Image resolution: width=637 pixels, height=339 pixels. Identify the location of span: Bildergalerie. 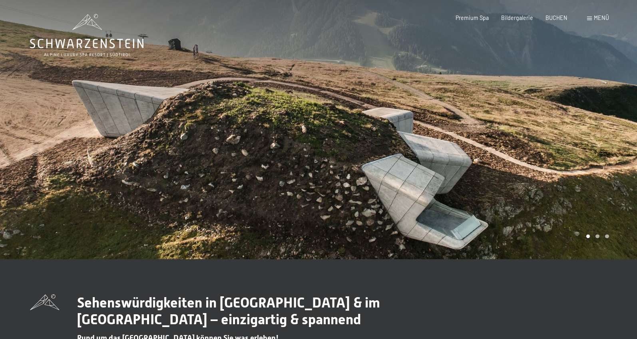
(517, 18).